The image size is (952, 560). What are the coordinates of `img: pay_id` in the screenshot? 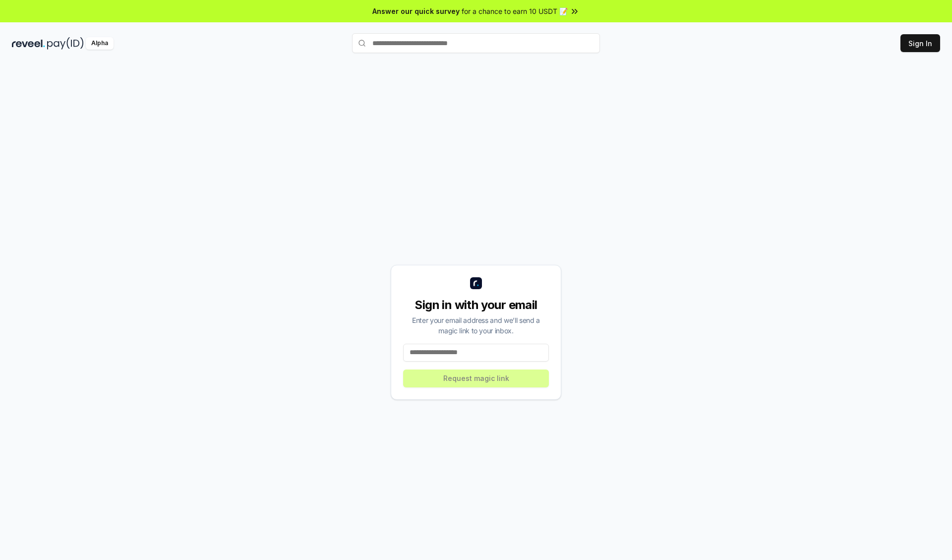 It's located at (65, 43).